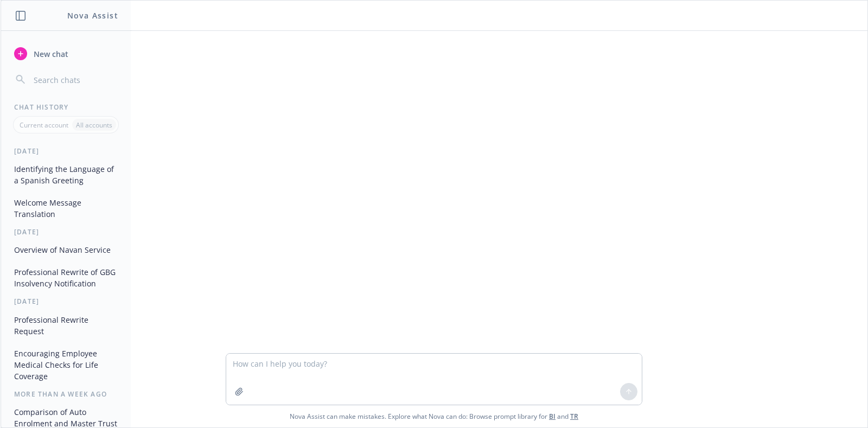 This screenshot has width=868, height=428. What do you see at coordinates (66, 107) in the screenshot?
I see `div: Chat History` at bounding box center [66, 107].